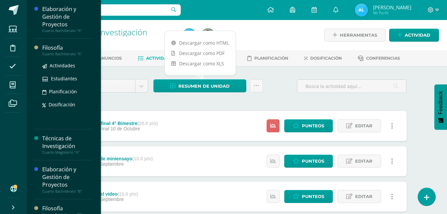  What do you see at coordinates (127, 194) in the screenshot?
I see `strong: (15.0 pts)` at bounding box center [127, 194].